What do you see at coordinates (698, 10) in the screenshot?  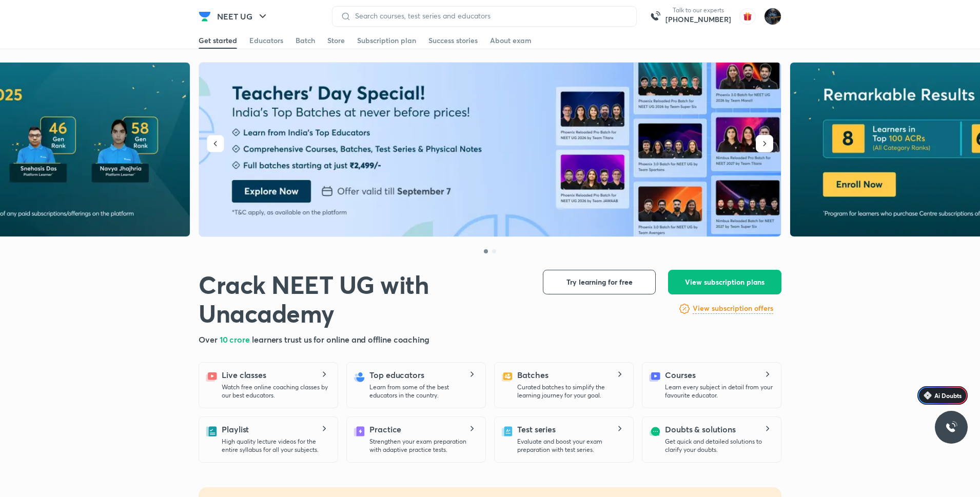 I see `p: Talk to our experts` at bounding box center [698, 10].